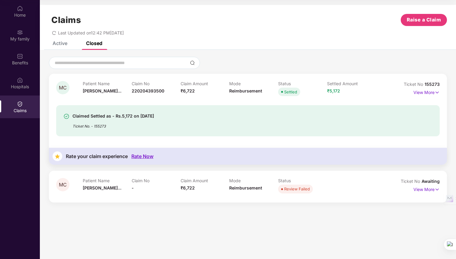 Image resolution: width=456 pixels, height=259 pixels. What do you see at coordinates (20, 8) in the screenshot?
I see `img: svg+xml;base64,PHN2ZyBpZD0iSG9tZSIgeG1sbnM9Imh0dHA6Ly93d3cudzMub3JnLzIwMDAvc3ZnIiB3aWR0aD0iMjAiIG...` at bounding box center [20, 8].